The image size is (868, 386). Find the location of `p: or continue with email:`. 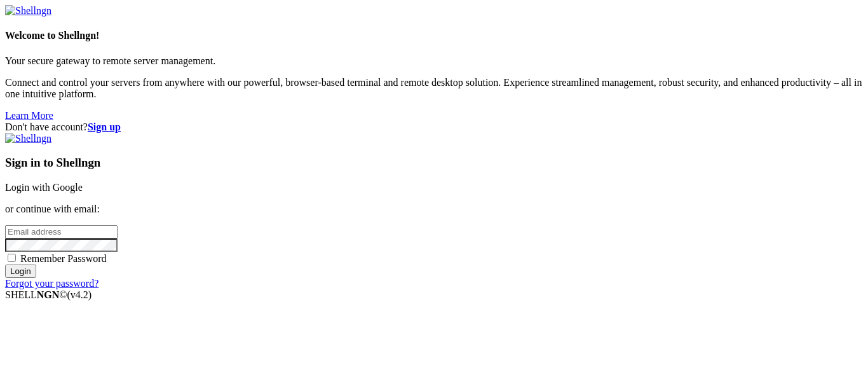

p: or continue with email: is located at coordinates (434, 209).